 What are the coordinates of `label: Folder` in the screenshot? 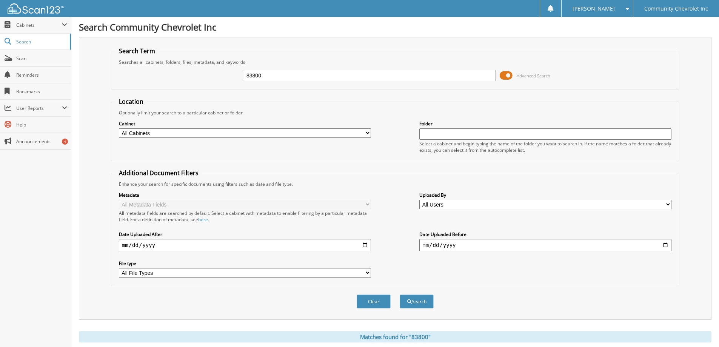 It's located at (546, 123).